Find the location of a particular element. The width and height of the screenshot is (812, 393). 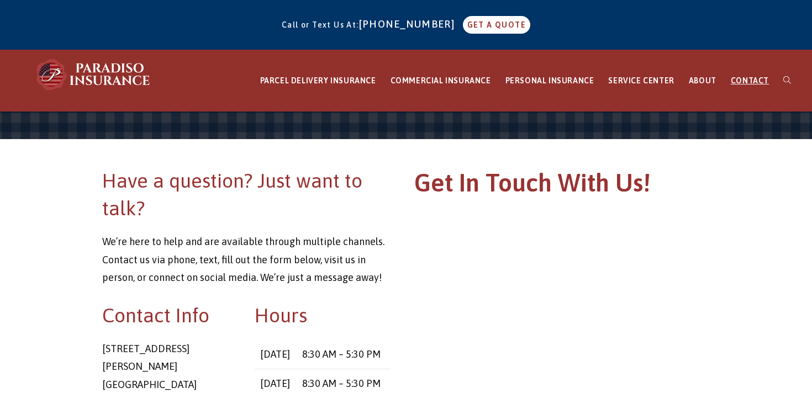

span: ABOUT is located at coordinates (702, 81).